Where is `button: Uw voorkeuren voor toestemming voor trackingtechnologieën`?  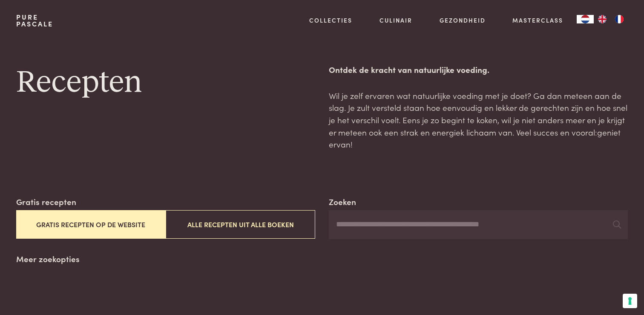
button: Uw voorkeuren voor toestemming voor trackingtechnologieën is located at coordinates (630, 301).